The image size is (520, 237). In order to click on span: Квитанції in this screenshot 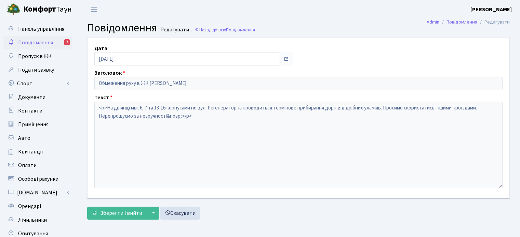, I will do `click(30, 152)`.